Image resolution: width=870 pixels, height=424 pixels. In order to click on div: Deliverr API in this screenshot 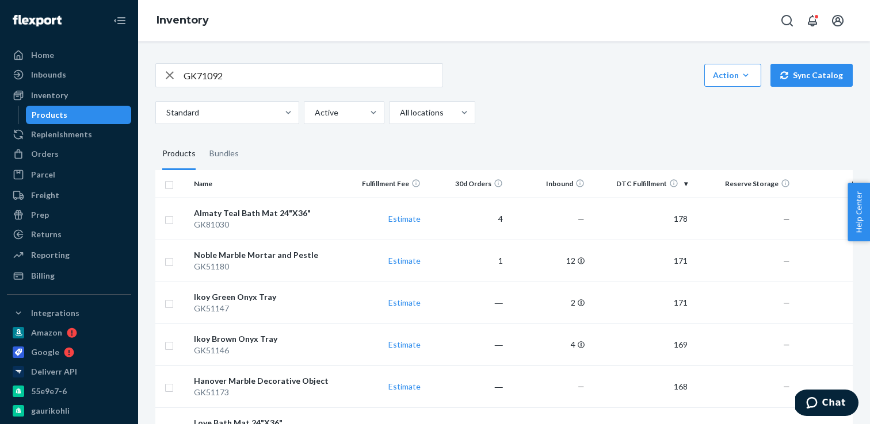, I will do `click(54, 372)`.